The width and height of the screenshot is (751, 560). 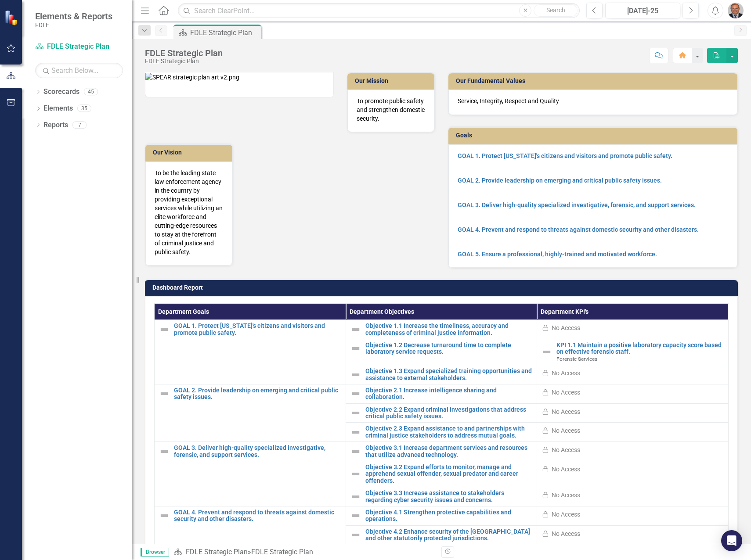 I want to click on p: To be the leading state law enforcement agency in the country by providing exceptional services w..., so click(x=189, y=212).